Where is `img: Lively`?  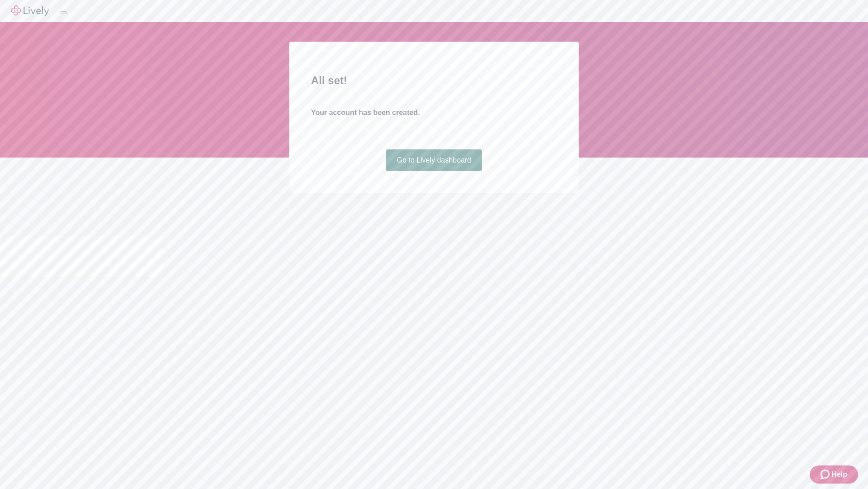
img: Lively is located at coordinates (30, 11).